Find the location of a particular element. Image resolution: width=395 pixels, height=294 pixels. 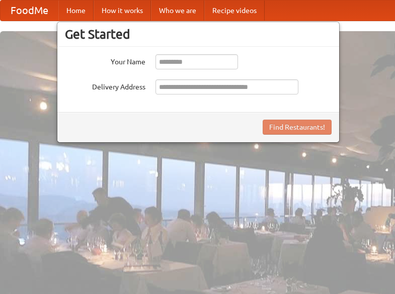

h3: Get Started is located at coordinates (198, 34).